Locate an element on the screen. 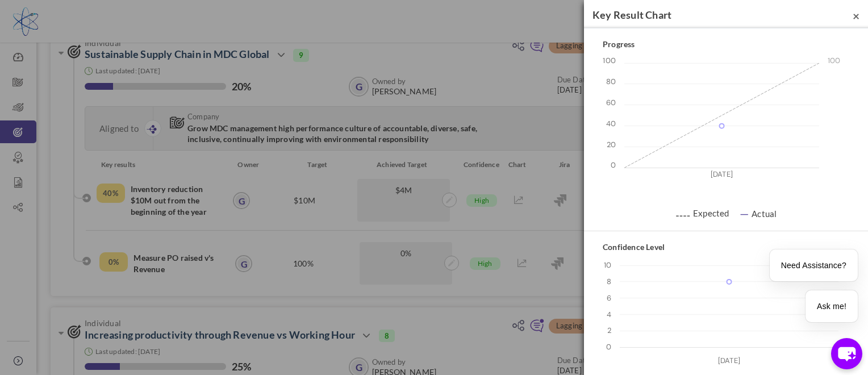  h5: Progress is located at coordinates (726, 43).